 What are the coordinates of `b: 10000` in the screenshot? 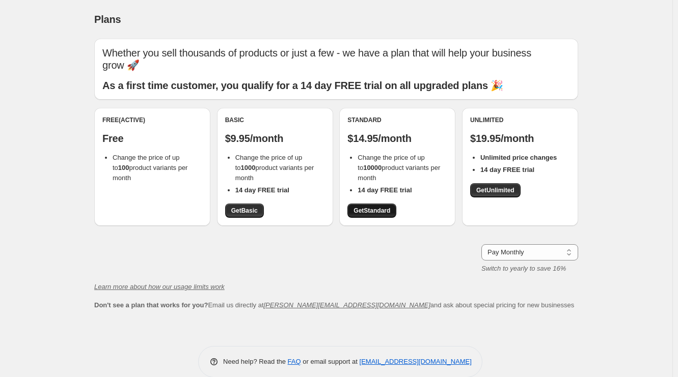 It's located at (372, 168).